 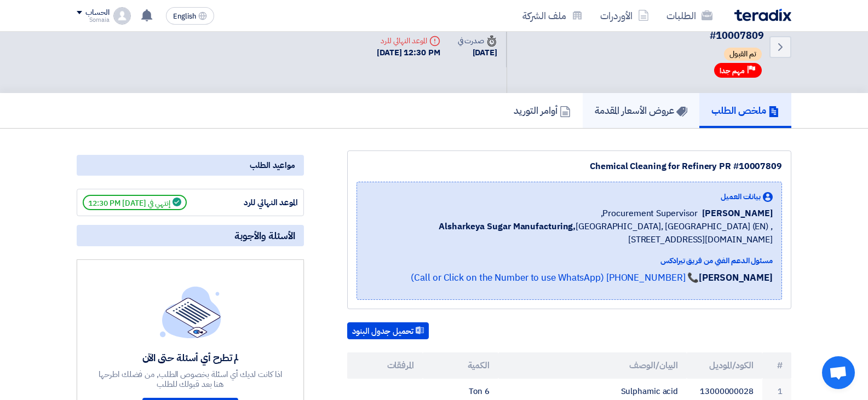 I want to click on span: Procurement Supervisor,, so click(x=650, y=213).